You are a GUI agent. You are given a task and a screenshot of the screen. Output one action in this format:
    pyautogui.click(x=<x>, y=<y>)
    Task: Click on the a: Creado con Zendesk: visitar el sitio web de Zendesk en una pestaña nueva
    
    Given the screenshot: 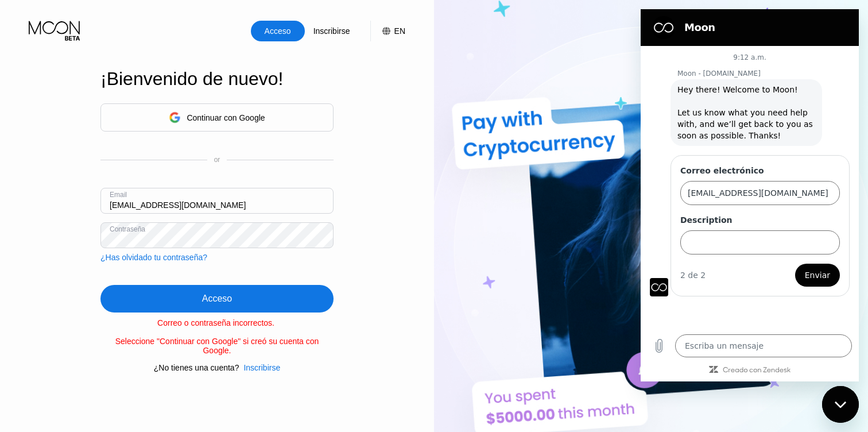 What is the action you would take?
    pyautogui.click(x=116, y=361)
    